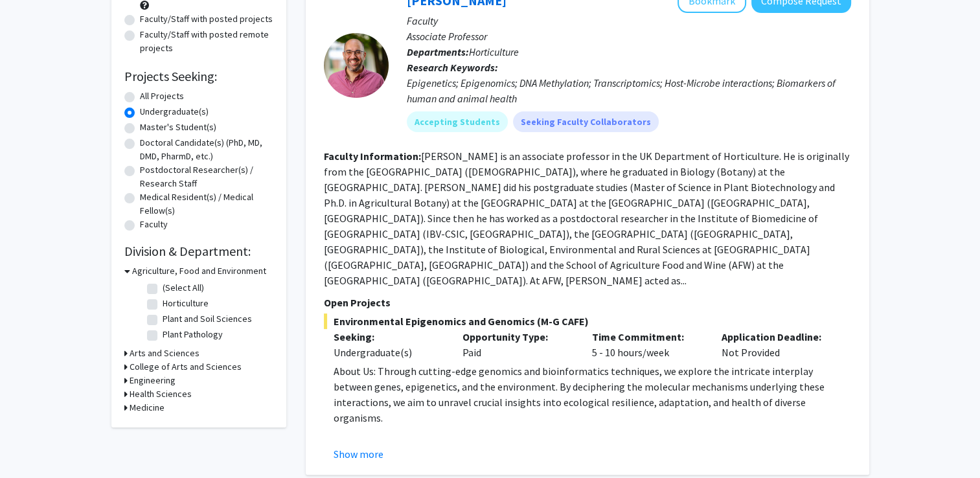 The height and width of the screenshot is (478, 980). Describe the element at coordinates (198, 77) in the screenshot. I see `h2: Projects Seeking:` at that location.